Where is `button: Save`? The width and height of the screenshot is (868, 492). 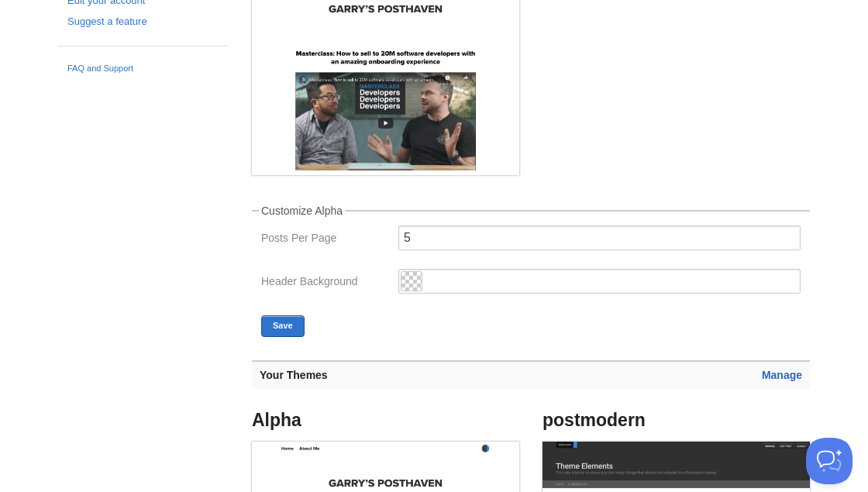 button: Save is located at coordinates (282, 326).